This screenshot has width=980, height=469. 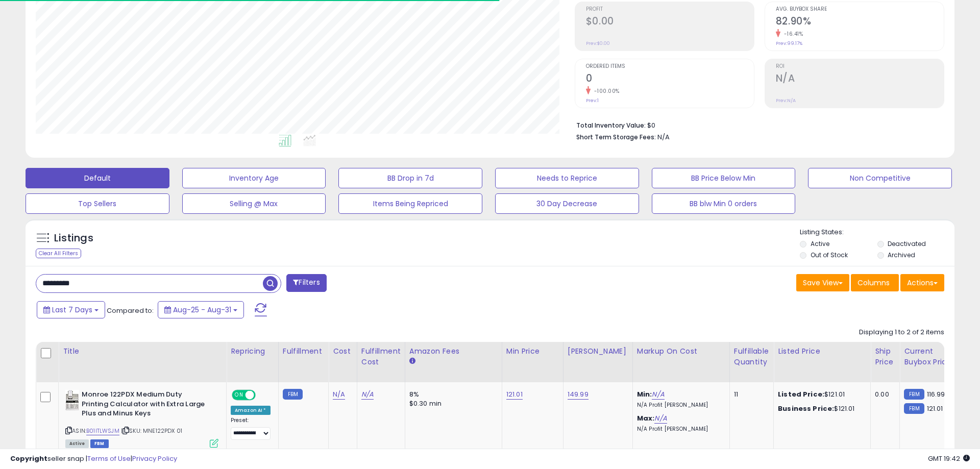 What do you see at coordinates (239, 395) in the screenshot?
I see `span: ON` at bounding box center [239, 395].